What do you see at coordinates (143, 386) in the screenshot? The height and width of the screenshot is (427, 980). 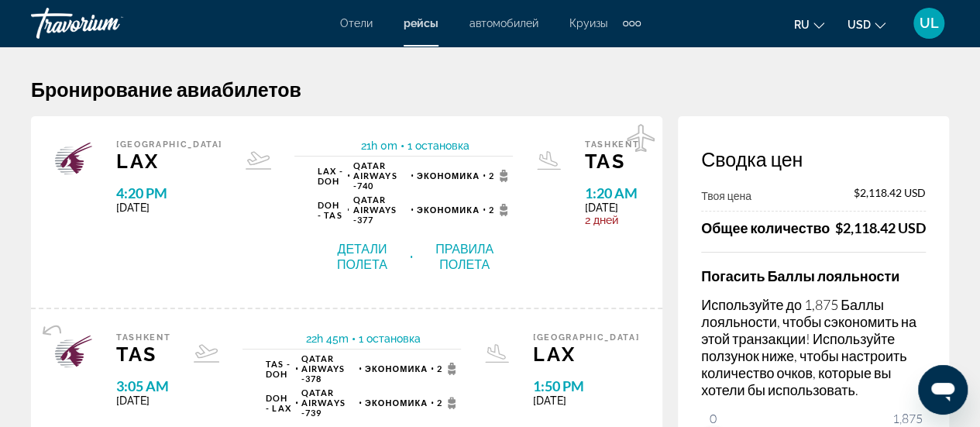 I see `span: 3:05 AM` at bounding box center [143, 386].